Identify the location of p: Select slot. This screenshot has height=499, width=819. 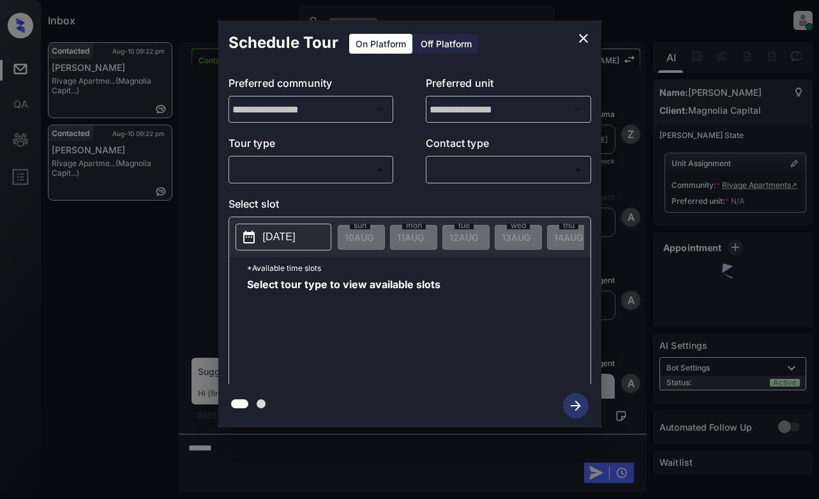
(410, 206).